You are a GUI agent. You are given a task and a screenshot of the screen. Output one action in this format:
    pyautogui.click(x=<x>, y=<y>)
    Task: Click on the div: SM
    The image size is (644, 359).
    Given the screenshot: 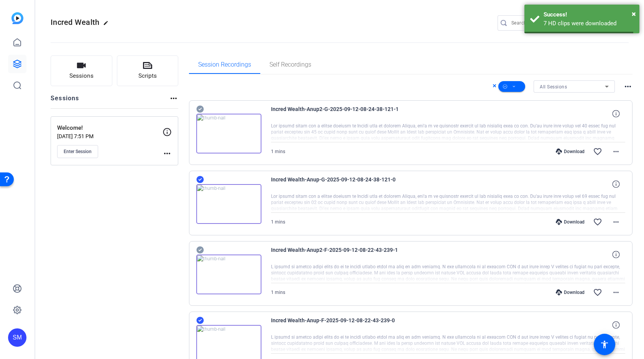 What is the action you would take?
    pyautogui.click(x=17, y=338)
    